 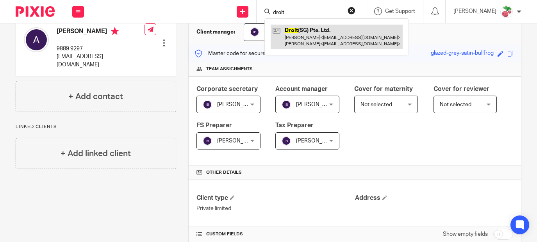 I want to click on span: Cover for maternity, so click(x=383, y=89).